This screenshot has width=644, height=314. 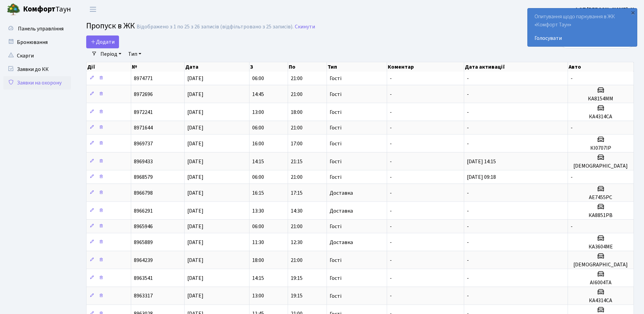 What do you see at coordinates (143, 78) in the screenshot?
I see `span: 8974771` at bounding box center [143, 78].